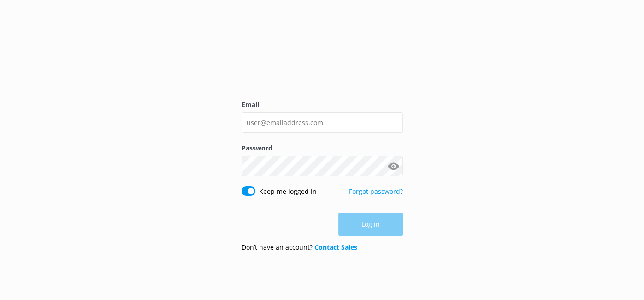  I want to click on label: Keep me logged in, so click(288, 192).